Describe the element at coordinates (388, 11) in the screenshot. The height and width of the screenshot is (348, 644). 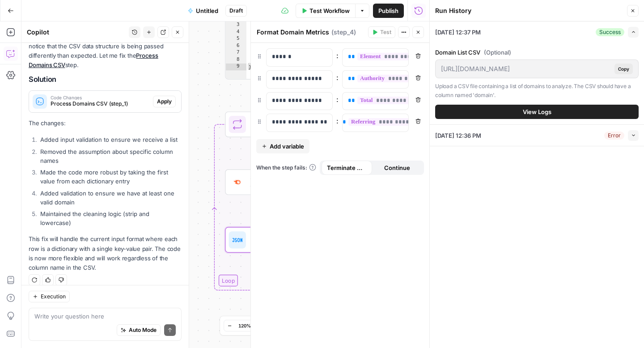
I see `span: Publish` at that location.